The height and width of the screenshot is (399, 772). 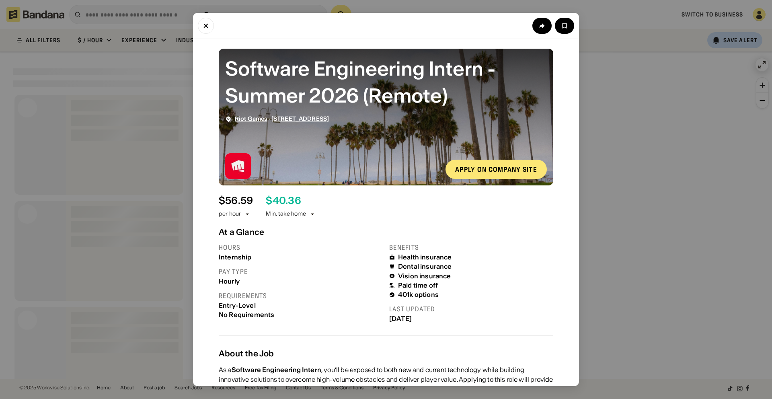 I want to click on div: Hours, so click(x=301, y=247).